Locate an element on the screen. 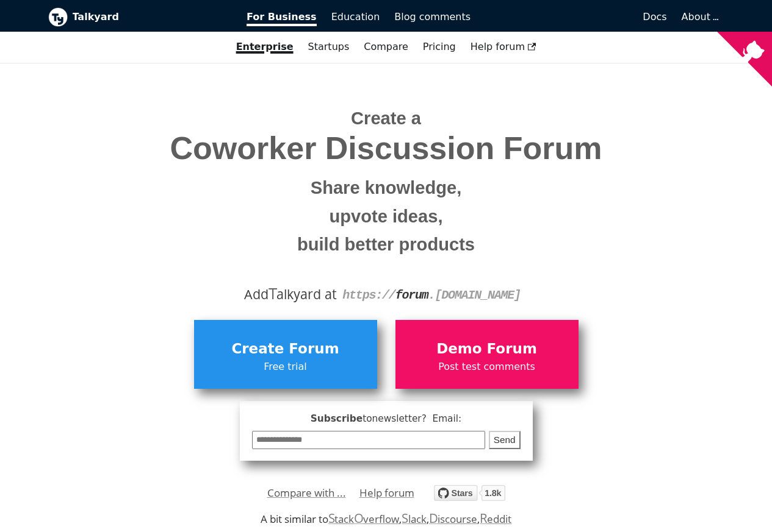 The height and width of the screenshot is (532, 772). img: Talkyard logo is located at coordinates (58, 17).